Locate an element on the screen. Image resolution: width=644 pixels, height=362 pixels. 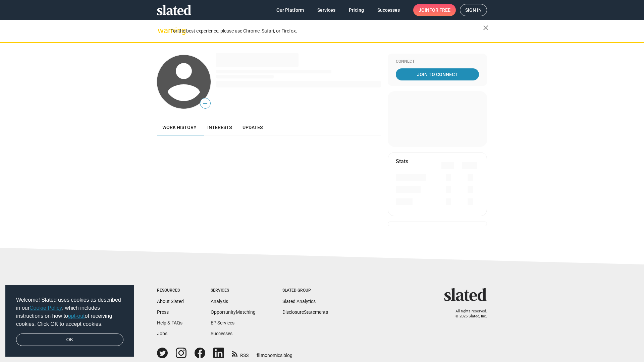
a: Help & FAQs is located at coordinates (170, 323).